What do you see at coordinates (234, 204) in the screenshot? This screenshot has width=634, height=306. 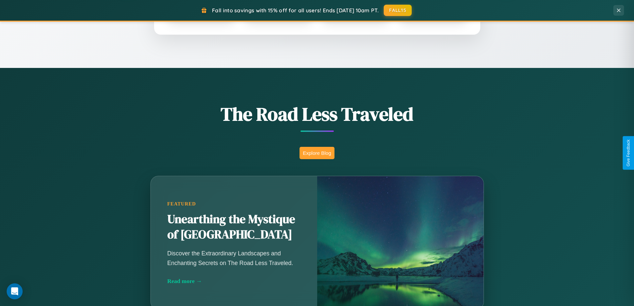 I see `div: Featured` at bounding box center [234, 204].